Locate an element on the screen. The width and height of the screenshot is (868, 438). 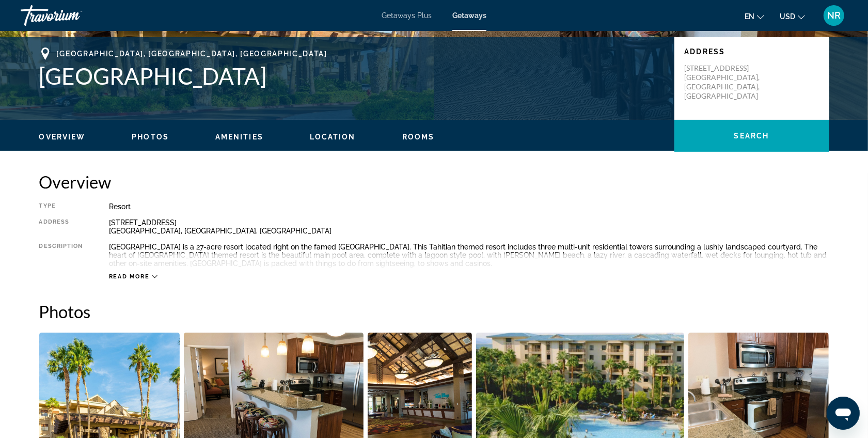
button: Change language is located at coordinates (754, 16).